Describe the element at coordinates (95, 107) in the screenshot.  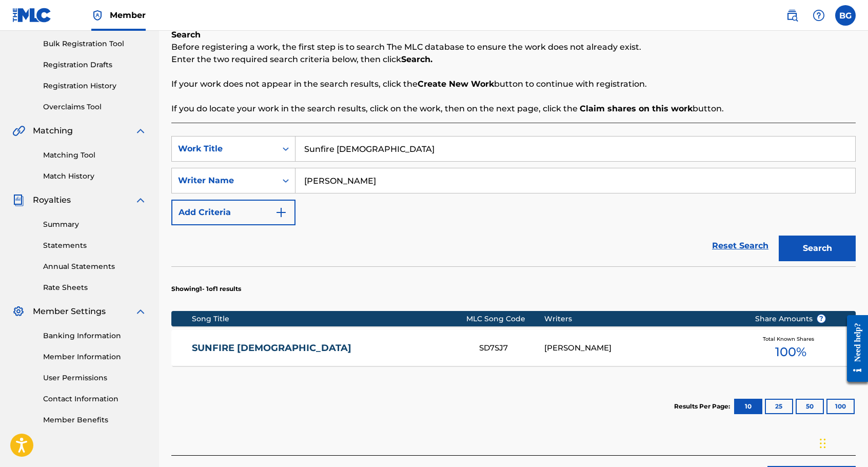
I see `a: Overclaims Tool` at that location.